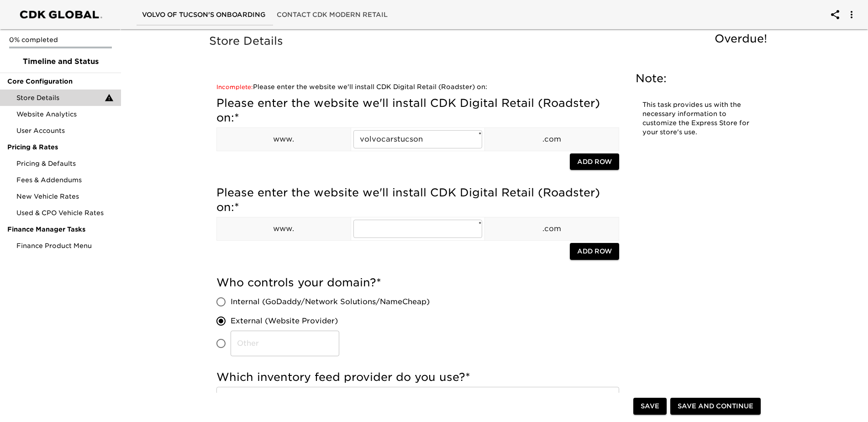 The image size is (868, 422). I want to click on span: Save and Continue, so click(716, 406).